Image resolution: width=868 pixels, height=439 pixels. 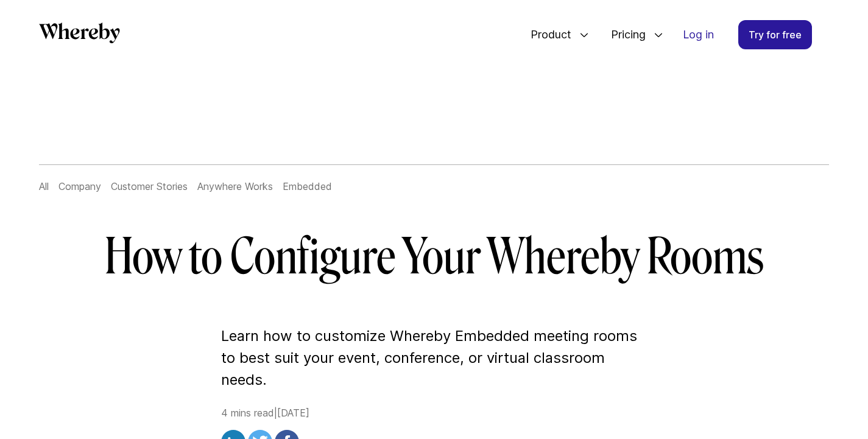 I want to click on a: Log in, so click(x=698, y=35).